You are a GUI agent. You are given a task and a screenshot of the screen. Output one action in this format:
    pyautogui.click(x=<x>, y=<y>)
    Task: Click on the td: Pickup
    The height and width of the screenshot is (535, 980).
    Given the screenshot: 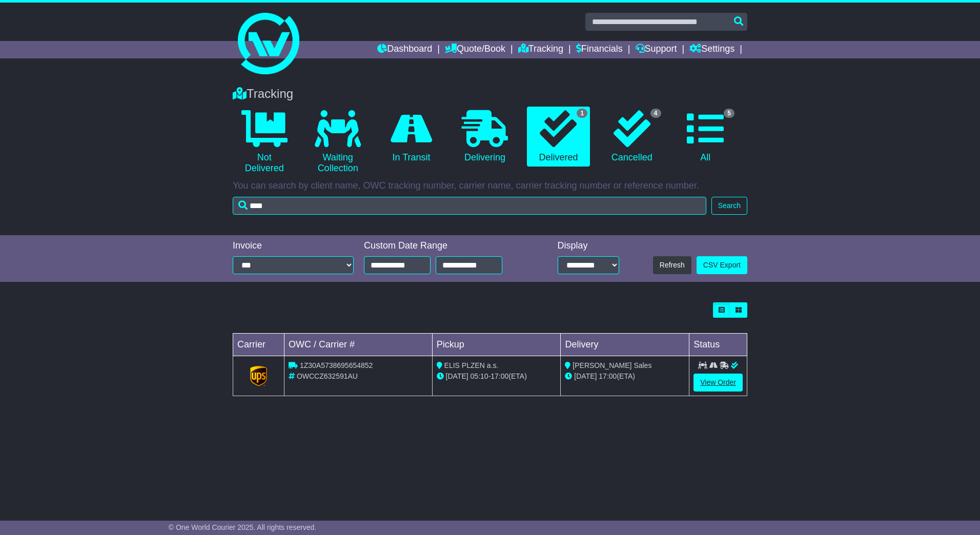 What is the action you would take?
    pyautogui.click(x=496, y=345)
    